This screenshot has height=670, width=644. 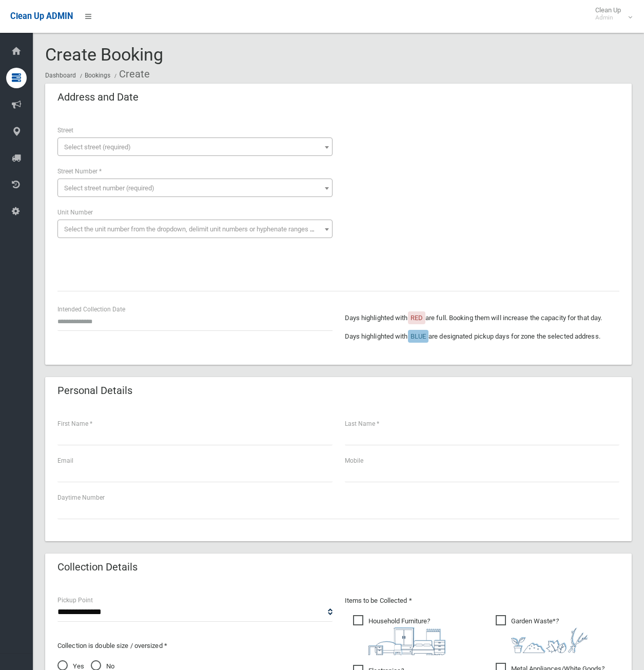 What do you see at coordinates (482, 336) in the screenshot?
I see `p: Days highlighted with are designated pickup days for zone the selected address.` at bounding box center [482, 336].